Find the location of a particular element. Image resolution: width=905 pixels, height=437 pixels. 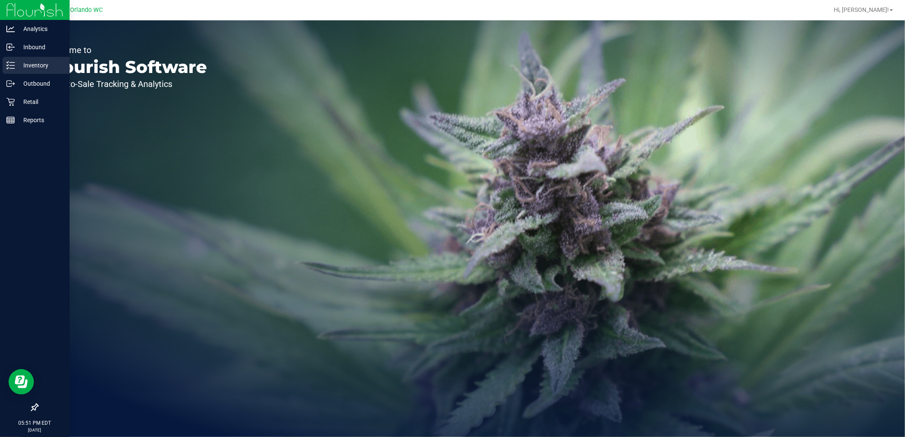

inline-svg: Outbound is located at coordinates (11, 84).